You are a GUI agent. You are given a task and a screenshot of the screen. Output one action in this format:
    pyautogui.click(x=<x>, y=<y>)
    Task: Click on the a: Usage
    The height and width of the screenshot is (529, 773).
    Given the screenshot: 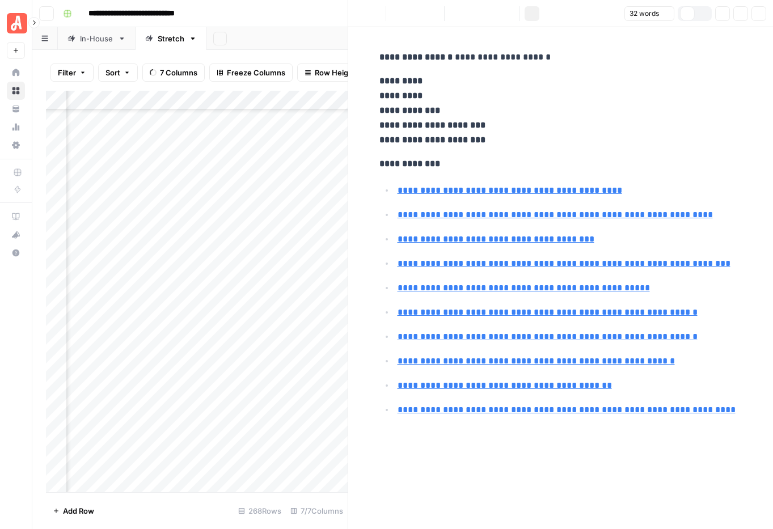 What is the action you would take?
    pyautogui.click(x=16, y=127)
    